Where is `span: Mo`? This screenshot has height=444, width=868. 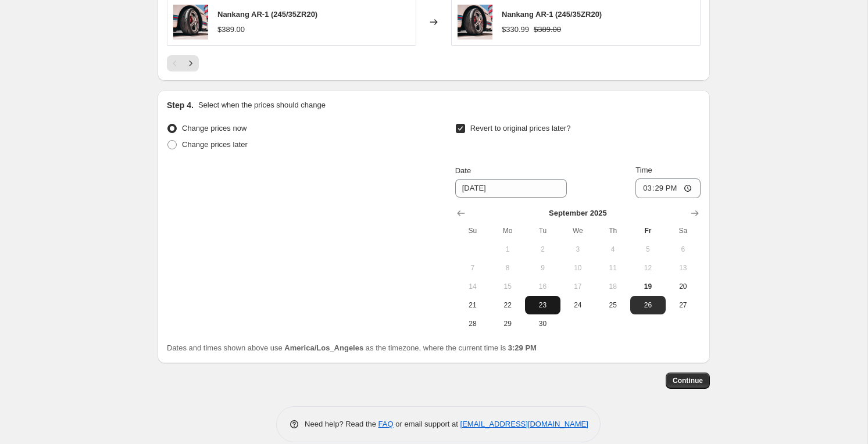
span: Mo is located at coordinates (507, 230).